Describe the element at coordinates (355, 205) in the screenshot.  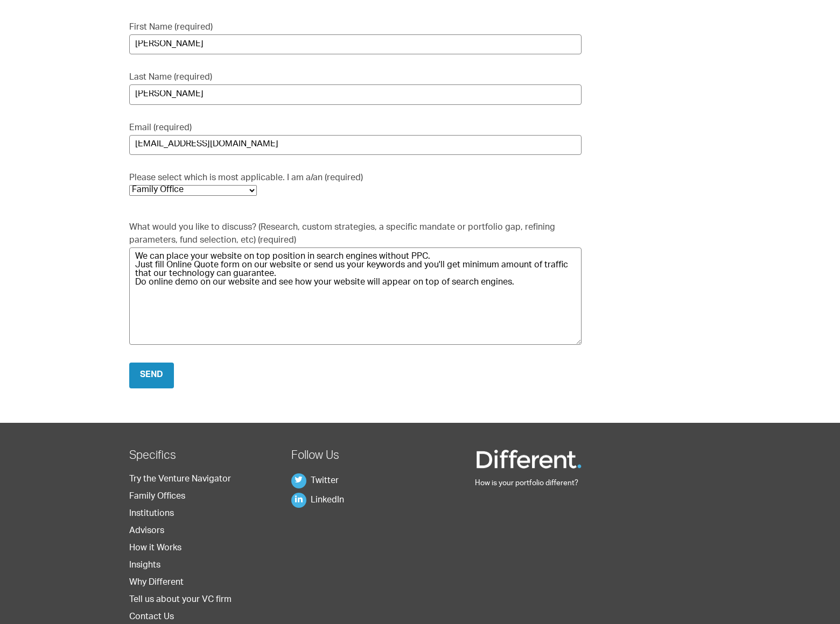
I see `form: Contact form` at that location.